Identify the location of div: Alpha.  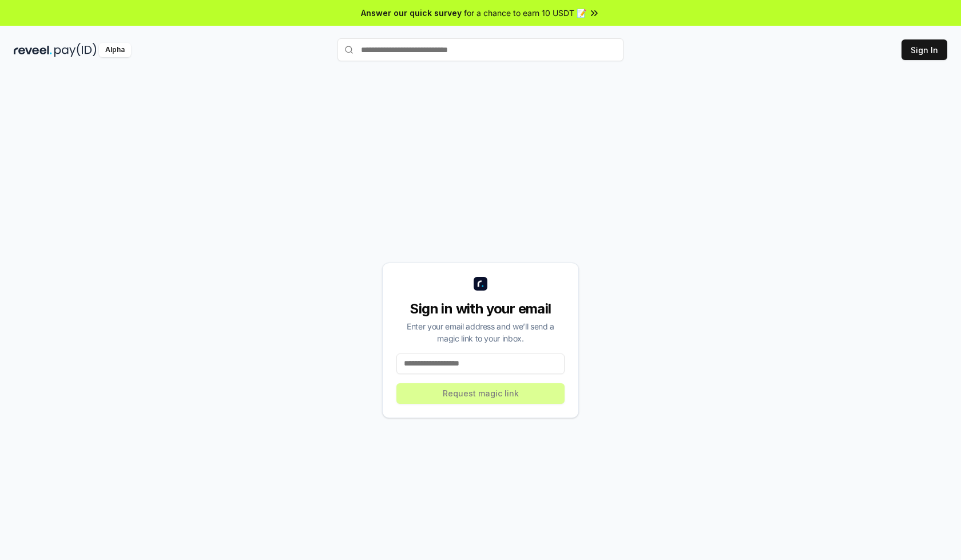
(115, 50).